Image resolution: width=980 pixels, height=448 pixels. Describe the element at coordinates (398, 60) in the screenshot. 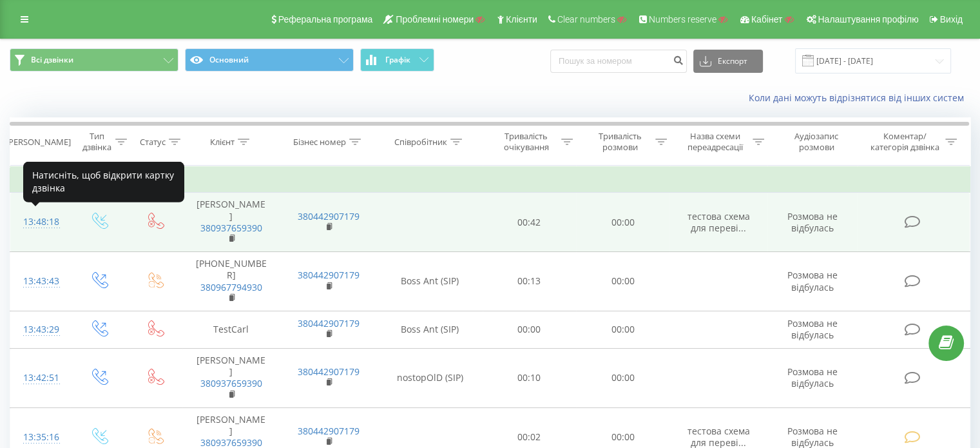

I see `span: Графік` at that location.